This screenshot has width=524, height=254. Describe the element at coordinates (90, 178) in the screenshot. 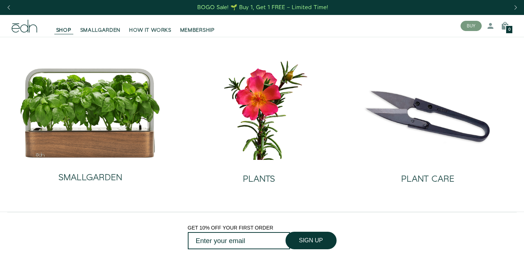

I see `h2: SMALLGARDEN` at that location.